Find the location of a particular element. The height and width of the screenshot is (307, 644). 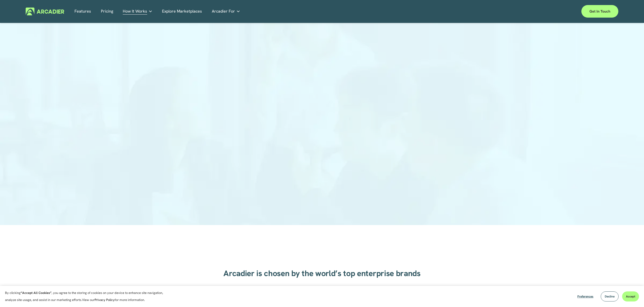

a: Pricing is located at coordinates (107, 11).